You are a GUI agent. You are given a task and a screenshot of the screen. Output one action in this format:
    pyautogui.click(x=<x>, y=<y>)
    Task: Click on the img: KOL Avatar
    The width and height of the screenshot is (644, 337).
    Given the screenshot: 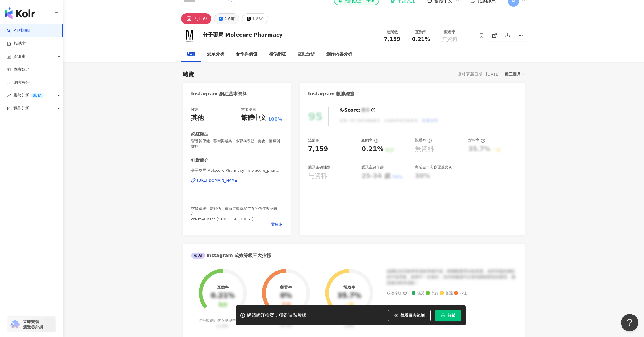 What is the action you would take?
    pyautogui.click(x=190, y=36)
    